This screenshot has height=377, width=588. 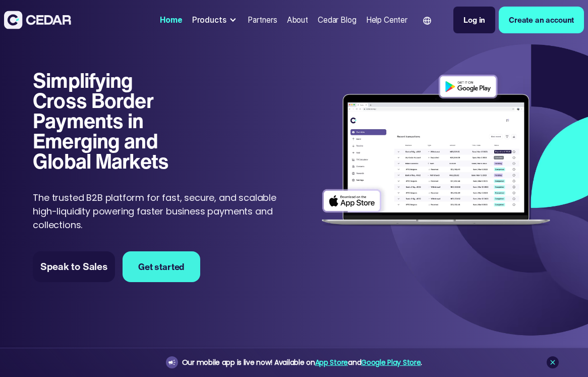 I want to click on div: Cedar Blog, so click(x=337, y=20).